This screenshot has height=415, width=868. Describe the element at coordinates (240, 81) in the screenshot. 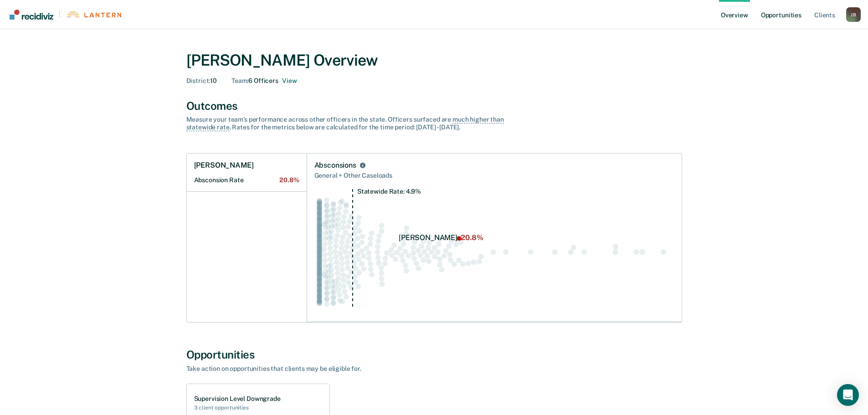

I see `span: Team :` at that location.